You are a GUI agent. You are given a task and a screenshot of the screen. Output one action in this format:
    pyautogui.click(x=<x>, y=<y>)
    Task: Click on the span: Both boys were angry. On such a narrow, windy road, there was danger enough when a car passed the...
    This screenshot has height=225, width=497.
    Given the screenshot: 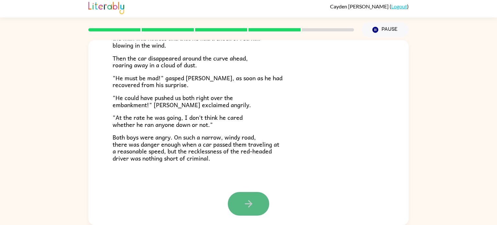 What is the action you would take?
    pyautogui.click(x=196, y=148)
    